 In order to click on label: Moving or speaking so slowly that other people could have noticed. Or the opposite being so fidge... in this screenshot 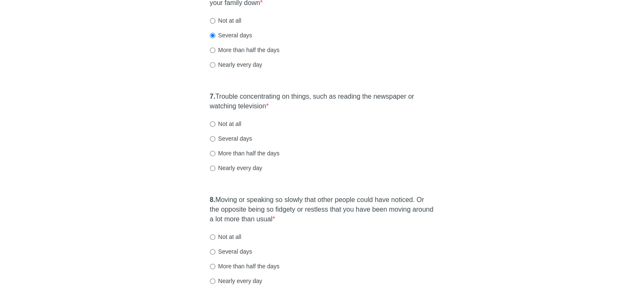, I will do `click(322, 209)`.